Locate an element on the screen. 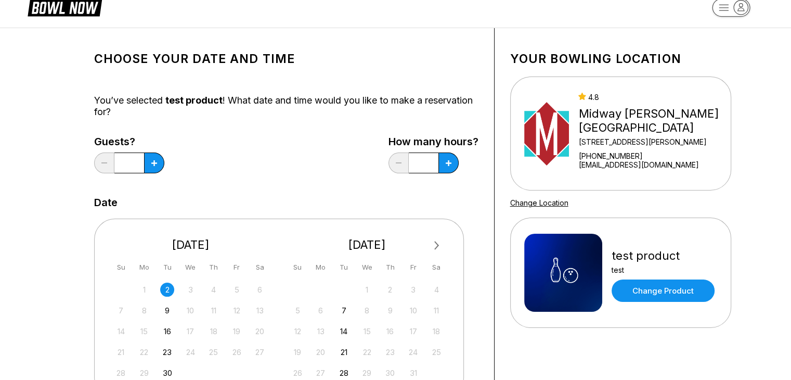 This screenshot has width=791, height=380. div: Not available Thursday, September 4th, 2025 is located at coordinates (213, 289).